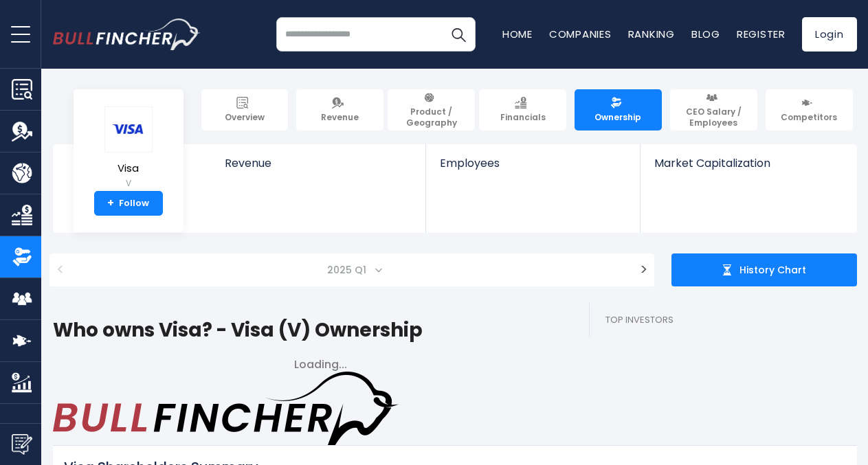 The height and width of the screenshot is (465, 868). I want to click on div: Loading..., so click(321, 364).